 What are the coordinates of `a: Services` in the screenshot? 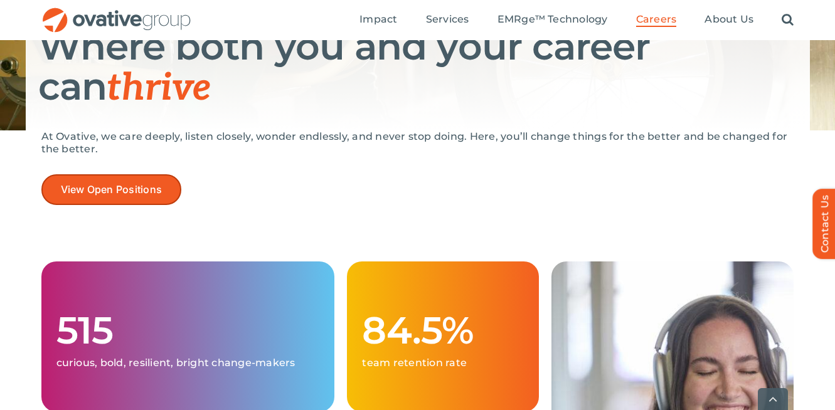 It's located at (447, 20).